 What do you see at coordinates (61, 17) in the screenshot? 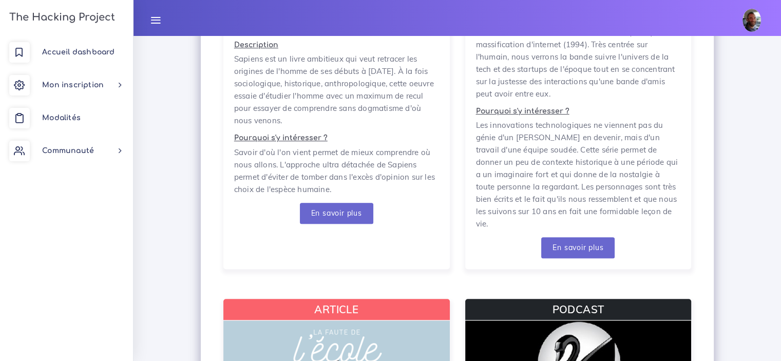
I see `h3: The Hacking Project` at bounding box center [61, 17].